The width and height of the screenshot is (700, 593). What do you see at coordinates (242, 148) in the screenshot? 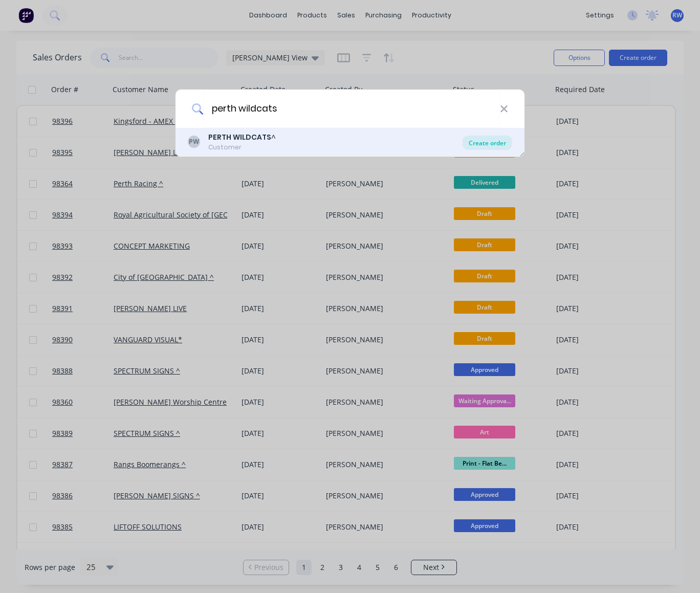
I see `div: Customer` at bounding box center [242, 148].